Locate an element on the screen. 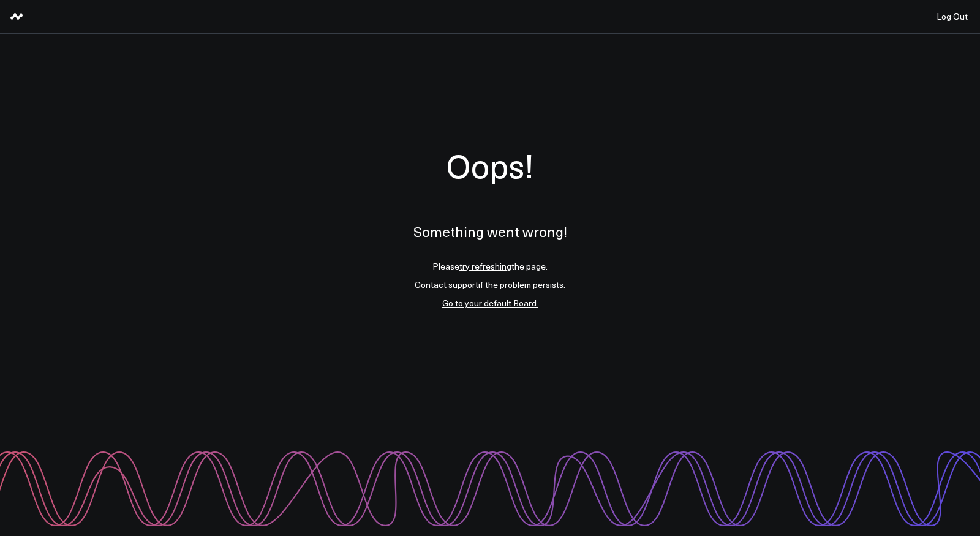  a: Go to your default Board. is located at coordinates (490, 303).